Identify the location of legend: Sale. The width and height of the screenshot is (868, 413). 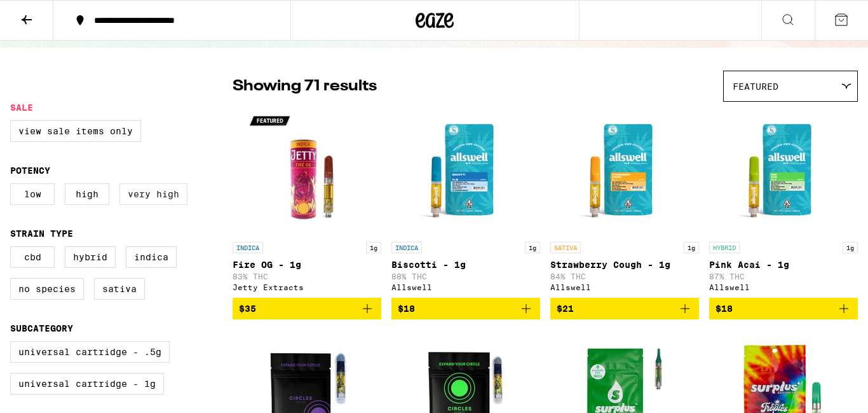
(21, 107).